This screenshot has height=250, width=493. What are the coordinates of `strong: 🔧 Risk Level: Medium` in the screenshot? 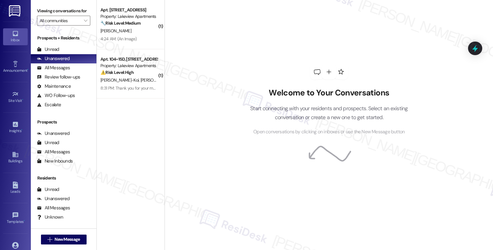 It's located at (121, 23).